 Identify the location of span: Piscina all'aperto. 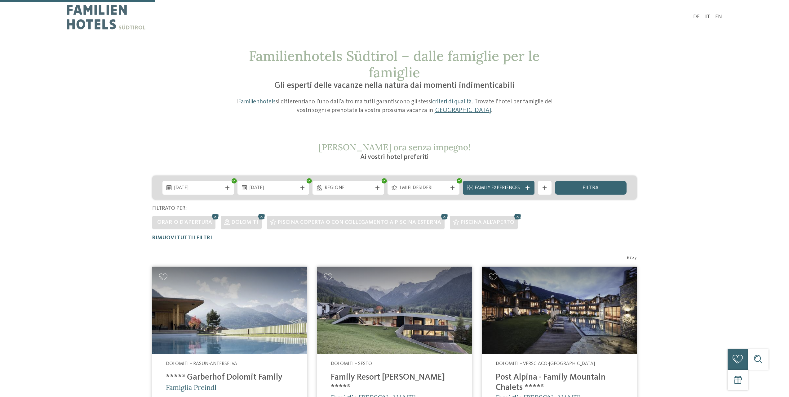
(487, 222).